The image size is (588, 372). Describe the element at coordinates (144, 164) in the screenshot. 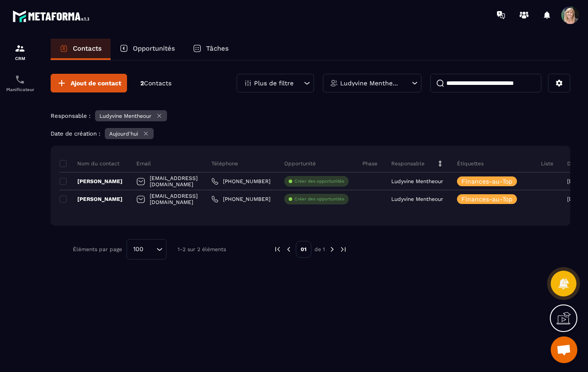

I see `p: Email` at that location.